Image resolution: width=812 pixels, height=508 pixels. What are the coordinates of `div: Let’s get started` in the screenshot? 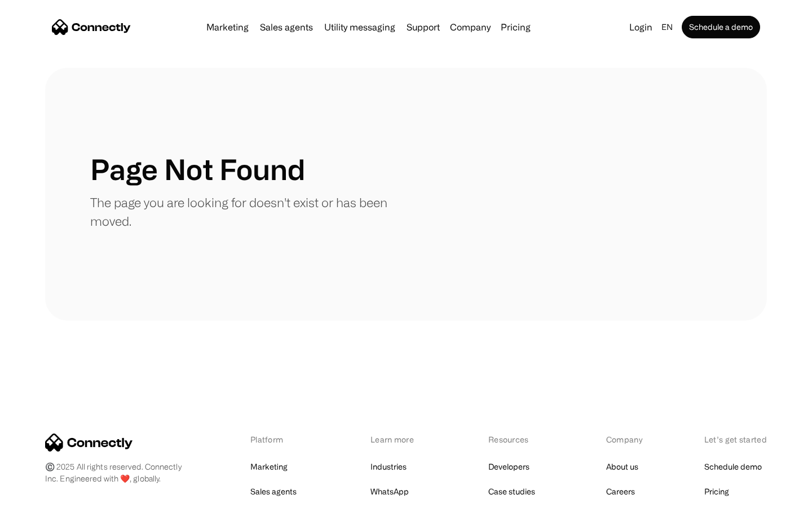 It's located at (735, 439).